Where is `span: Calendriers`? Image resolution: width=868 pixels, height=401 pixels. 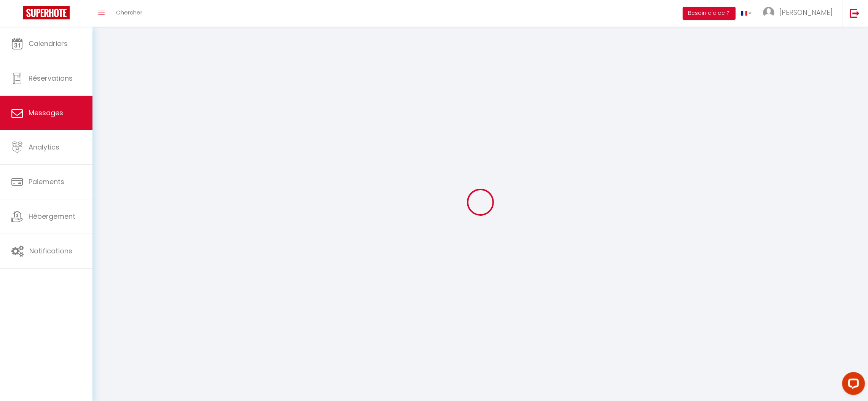 span: Calendriers is located at coordinates (48, 43).